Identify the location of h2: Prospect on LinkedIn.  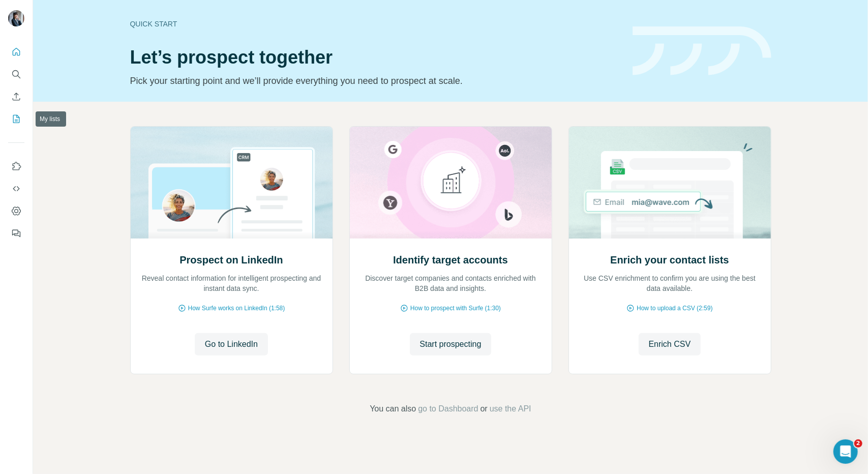
(231, 260).